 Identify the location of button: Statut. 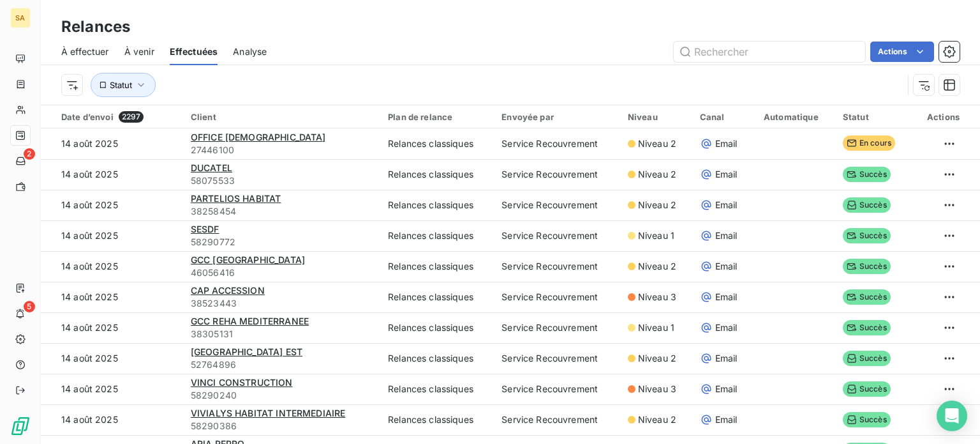
(123, 85).